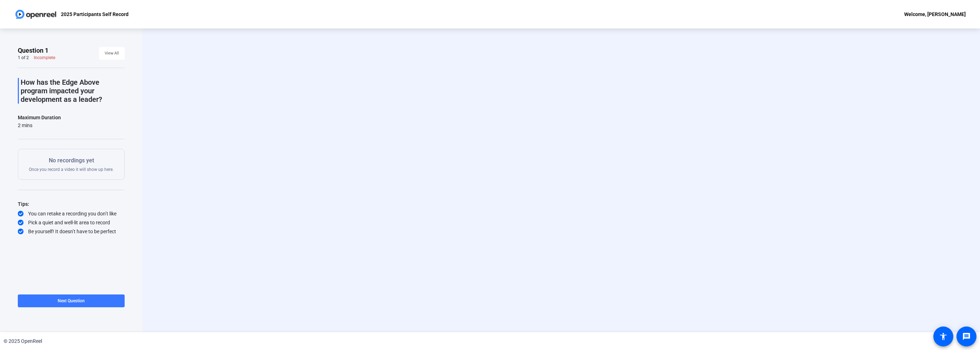 This screenshot has width=980, height=350. I want to click on mat-icon: message, so click(966, 336).